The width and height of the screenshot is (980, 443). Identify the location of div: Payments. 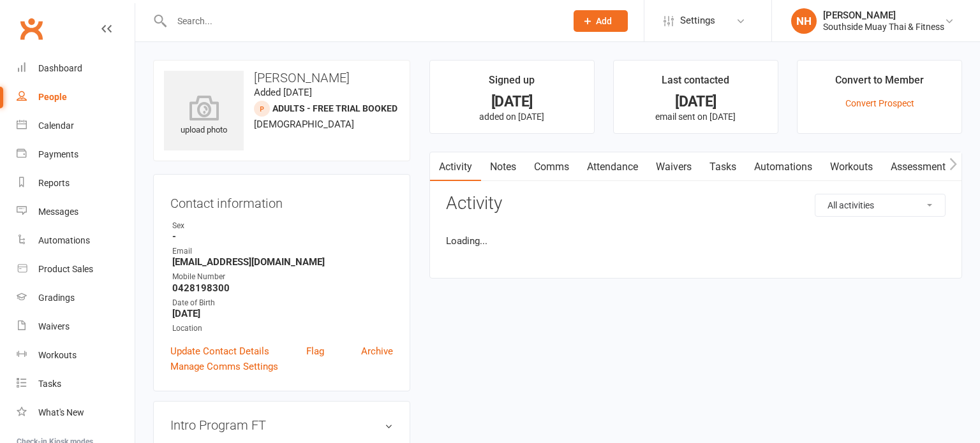
(58, 154).